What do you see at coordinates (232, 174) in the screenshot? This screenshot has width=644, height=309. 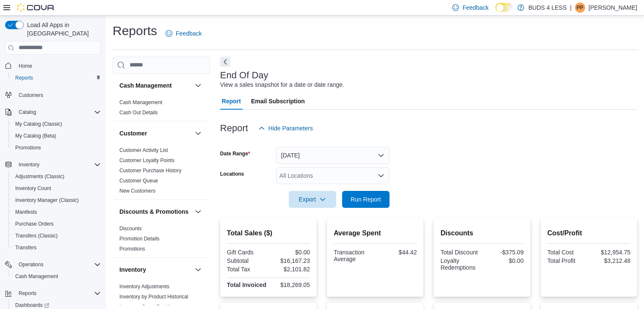 I see `label: Locations` at bounding box center [232, 174].